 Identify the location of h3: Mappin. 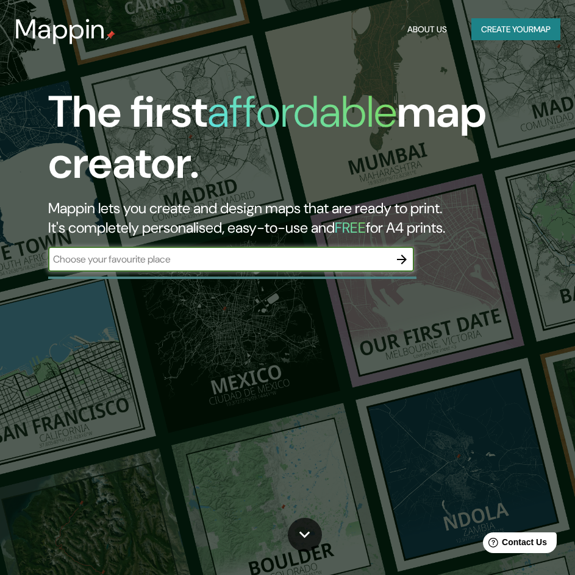
(60, 29).